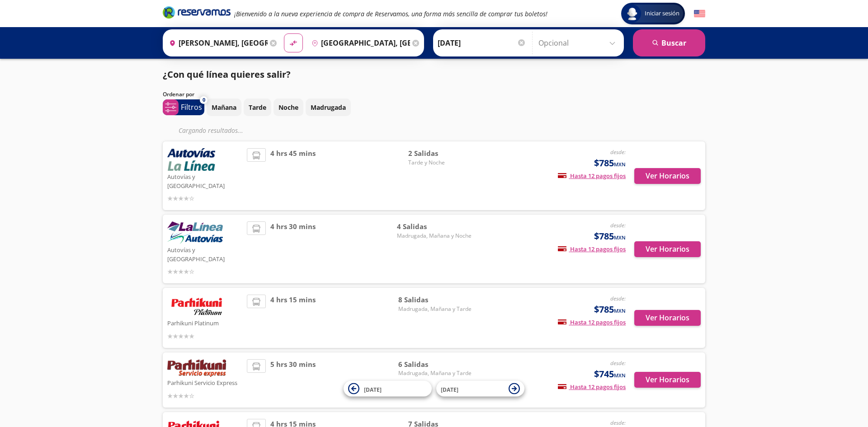 This screenshot has height=427, width=868. Describe the element at coordinates (699, 14) in the screenshot. I see `button: English` at that location.